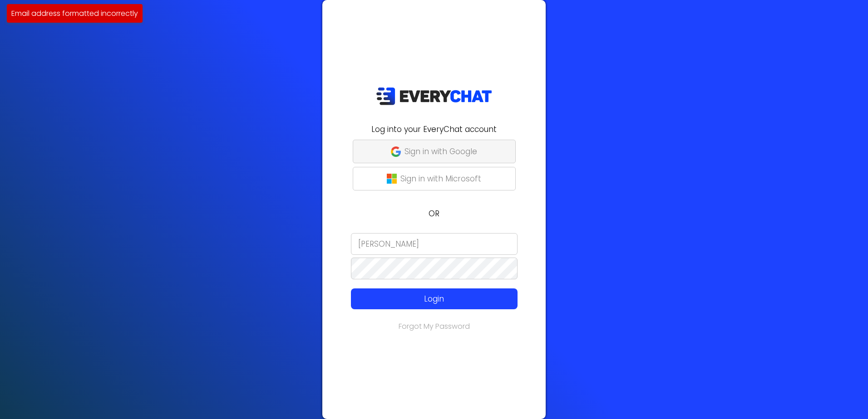 The width and height of the screenshot is (868, 419). I want to click on p: Sign in with Microsoft, so click(441, 179).